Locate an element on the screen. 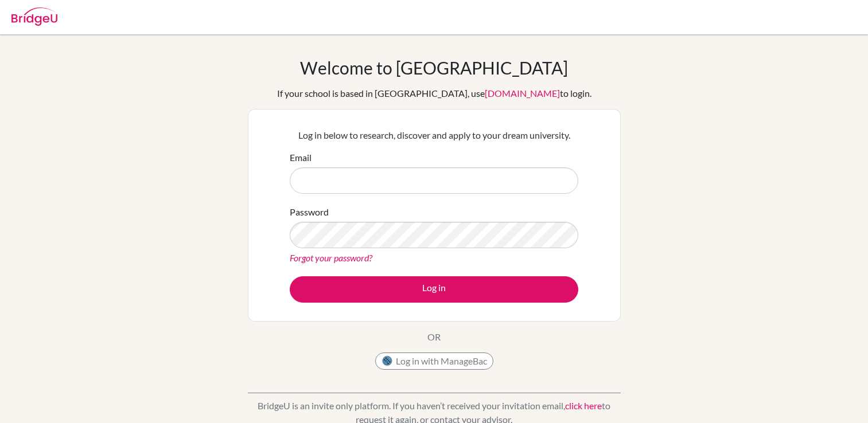 The width and height of the screenshot is (868, 423). img: Bridge-U is located at coordinates (34, 16).